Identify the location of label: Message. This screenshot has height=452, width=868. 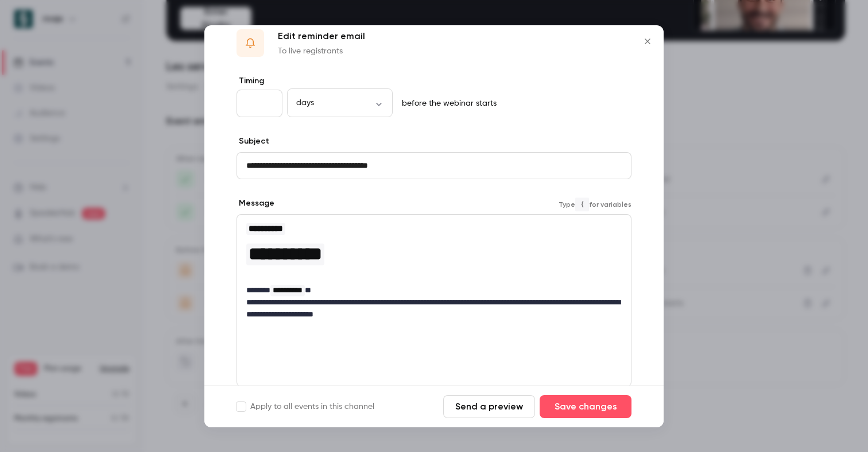
(255, 204).